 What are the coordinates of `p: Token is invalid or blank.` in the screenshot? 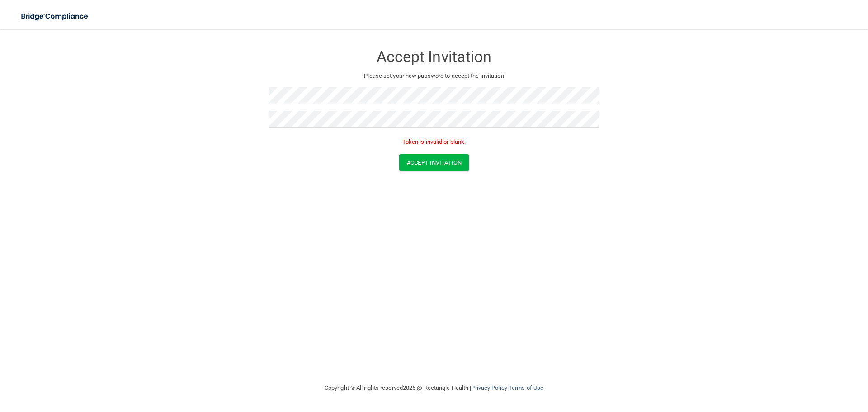 It's located at (434, 142).